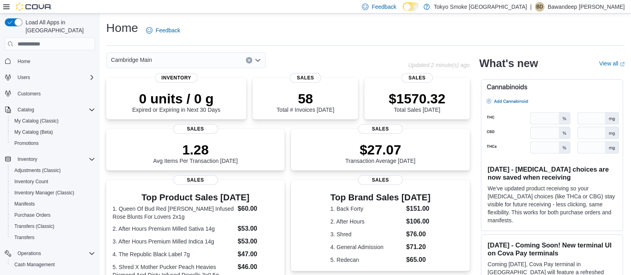  What do you see at coordinates (31, 182) in the screenshot?
I see `a: Inventory Count` at bounding box center [31, 182].